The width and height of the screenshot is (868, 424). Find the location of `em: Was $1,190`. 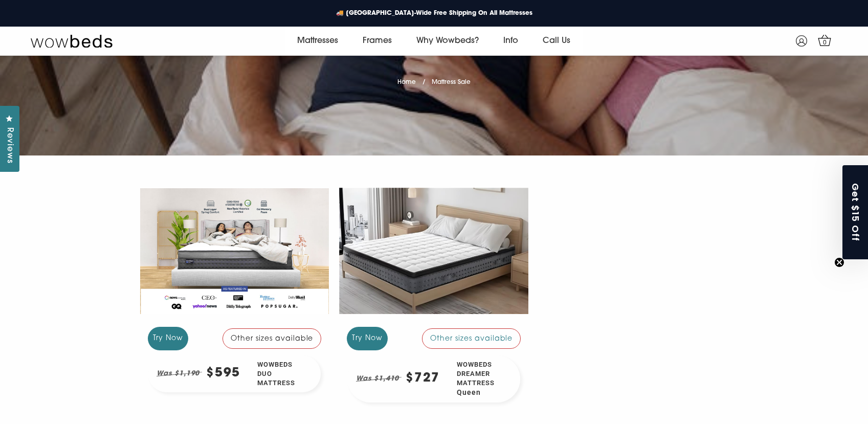

em: Was $1,190 is located at coordinates (179, 373).